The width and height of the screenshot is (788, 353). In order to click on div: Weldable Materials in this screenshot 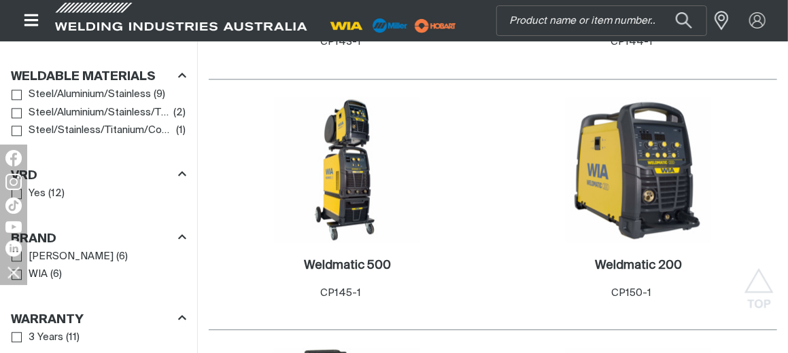, I will do `click(99, 76)`.